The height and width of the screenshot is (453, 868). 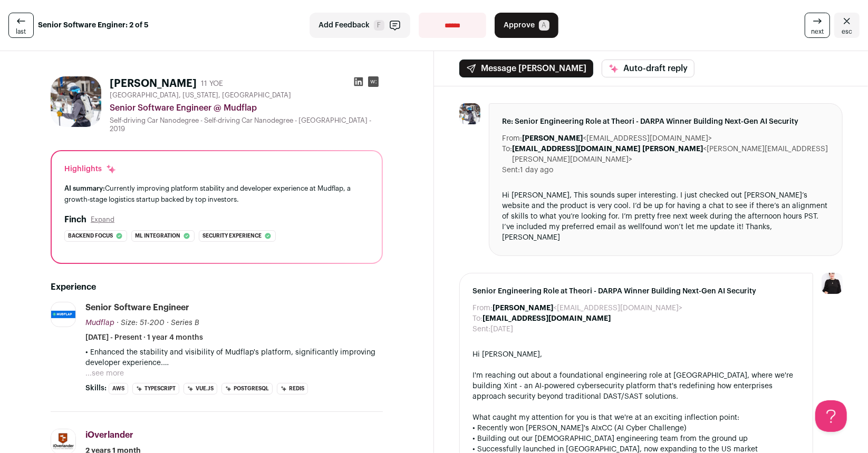 I want to click on span: Senior Engineering Role at Theori - DARPA Winner Building Next-Gen AI Security, so click(x=636, y=291).